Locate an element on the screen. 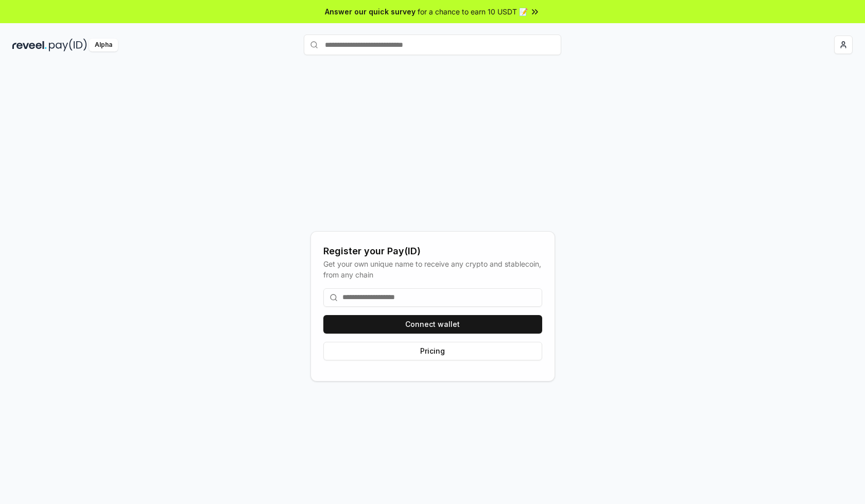 The height and width of the screenshot is (504, 865). img: reveel_dark is located at coordinates (30, 45).